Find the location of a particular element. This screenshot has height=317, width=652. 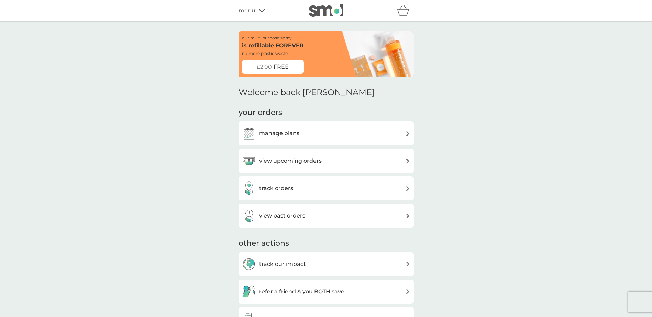

h3: manage plans is located at coordinates (279, 134).